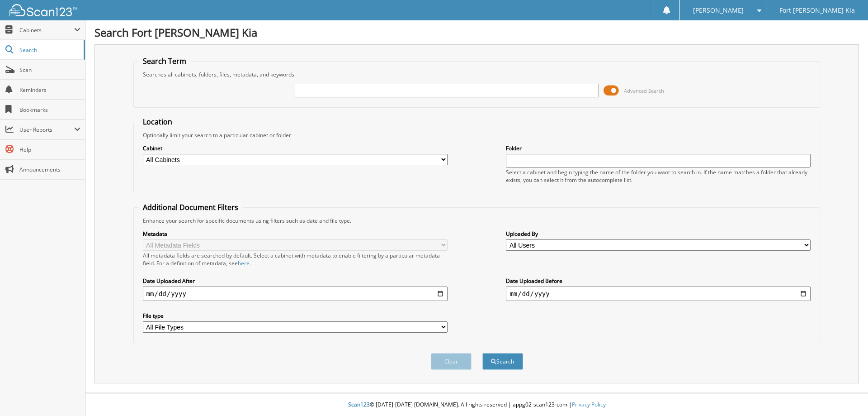  I want to click on label: Date Uploaded After, so click(295, 280).